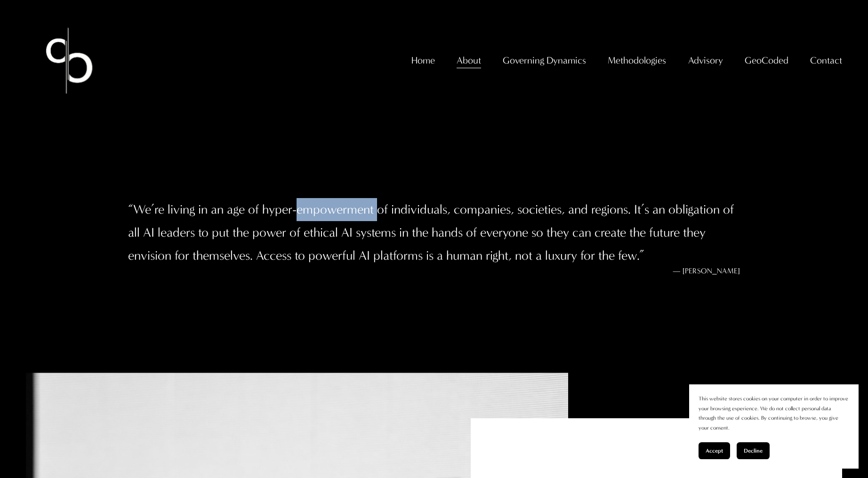  Describe the element at coordinates (468, 61) in the screenshot. I see `span: About` at that location.